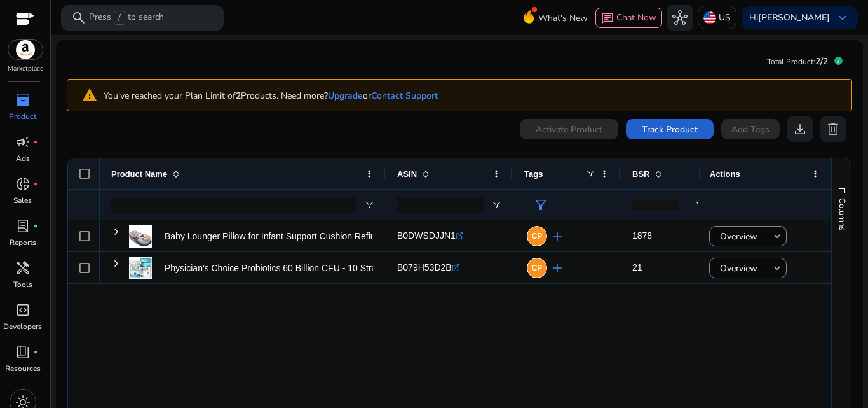 The image size is (868, 408). Describe the element at coordinates (23, 369) in the screenshot. I see `p: Resources` at that location.